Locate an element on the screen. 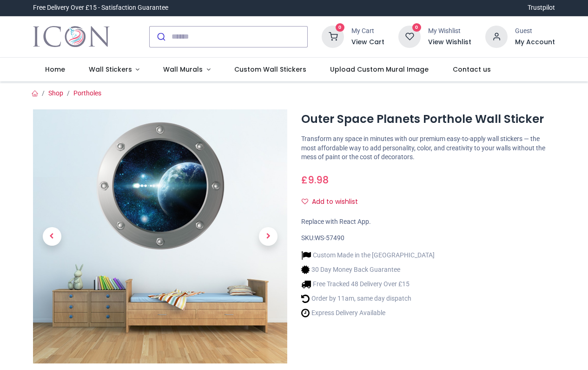 The image size is (588, 370). a: View Cart is located at coordinates (368, 42).